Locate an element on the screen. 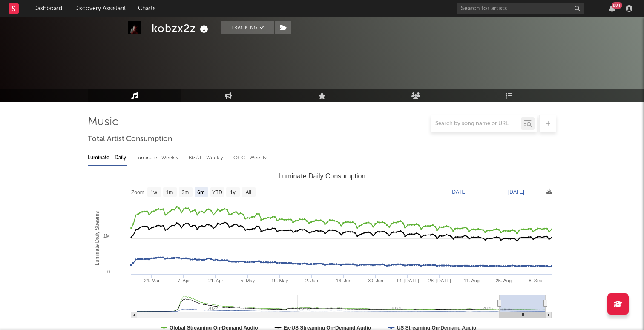  div: Luminate - Daily is located at coordinates (107, 158).